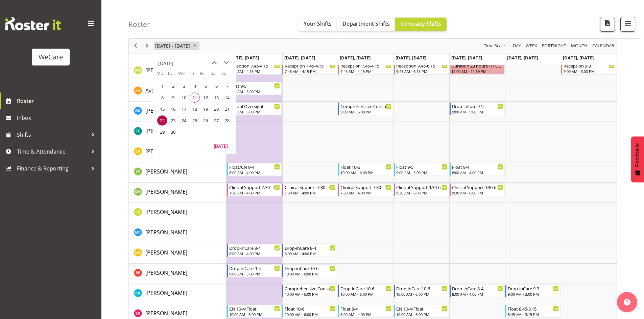  What do you see at coordinates (195, 109) in the screenshot?
I see `span: Thursday, September 18, 2025` at bounding box center [195, 109].